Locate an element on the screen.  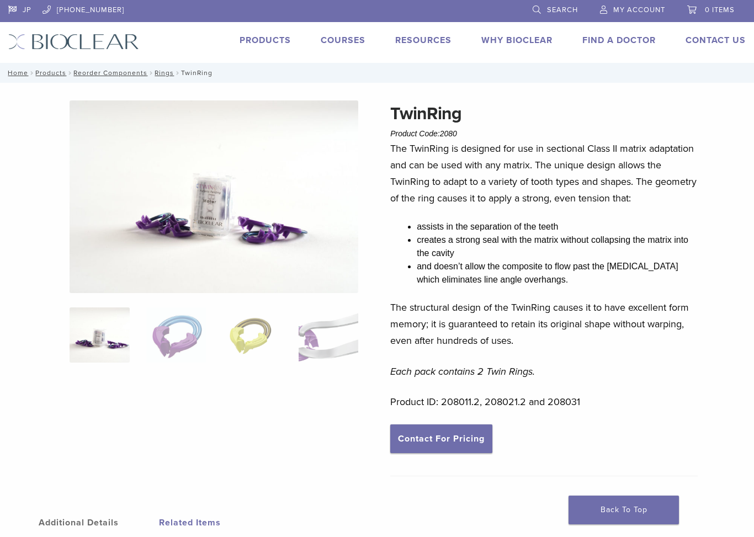
a: Contact For Pricing is located at coordinates (441, 439).